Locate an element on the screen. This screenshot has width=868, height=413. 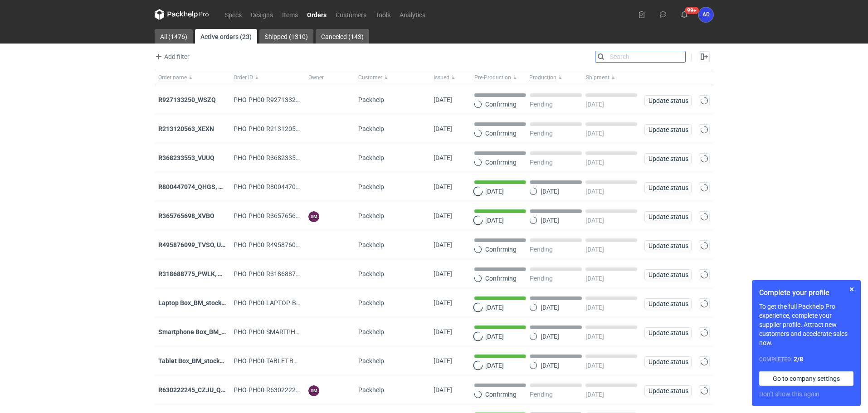
strong: R213120563_XEXN is located at coordinates (186, 129).